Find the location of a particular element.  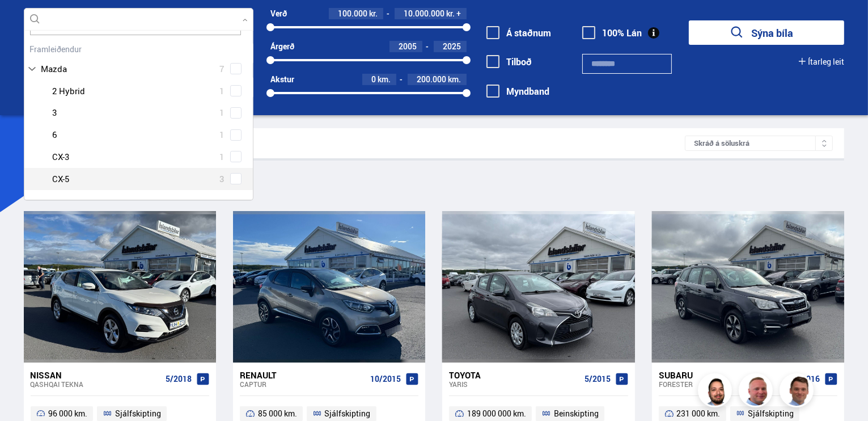

span: 189 000 000 km. is located at coordinates (497, 413).